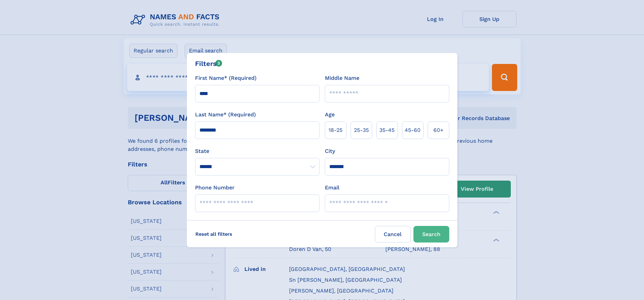 This screenshot has height=300, width=644. I want to click on label: First Name* (Required), so click(226, 78).